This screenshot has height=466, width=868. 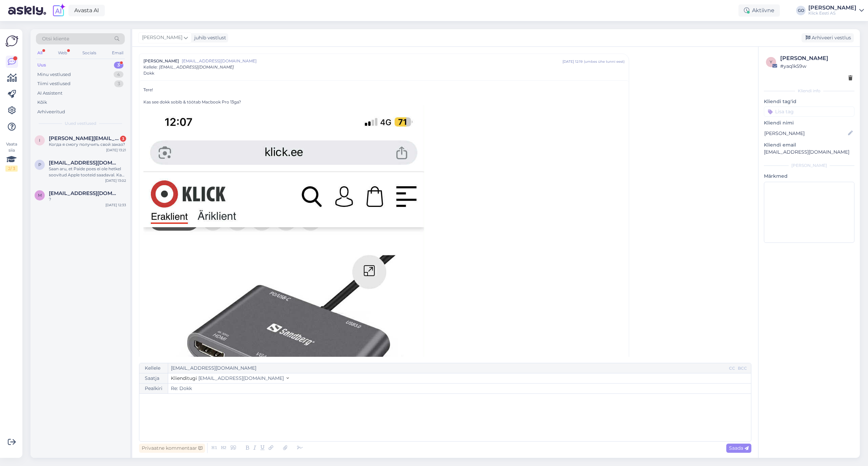 I want to click on div: ( umbes ühe tunni eest ), so click(x=604, y=61).